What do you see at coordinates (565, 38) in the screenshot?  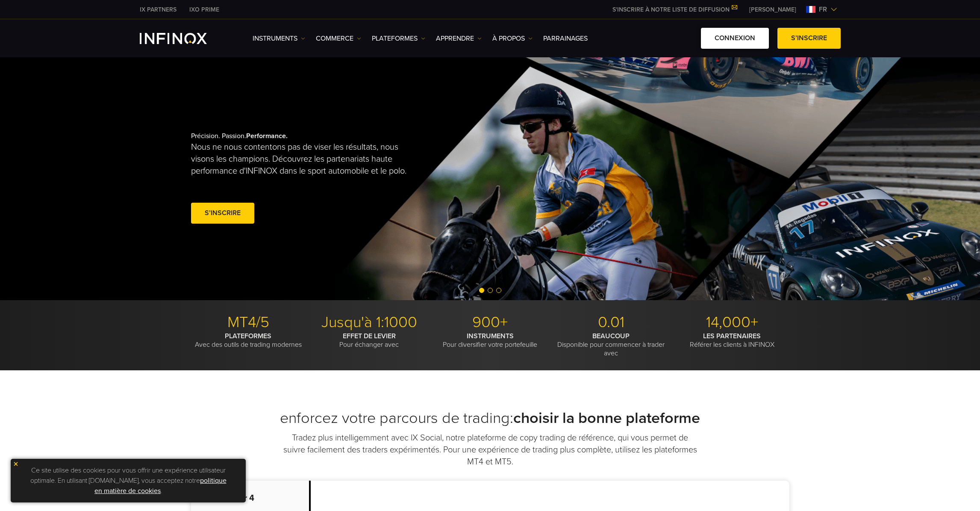 I see `a: Parrainages` at bounding box center [565, 38].